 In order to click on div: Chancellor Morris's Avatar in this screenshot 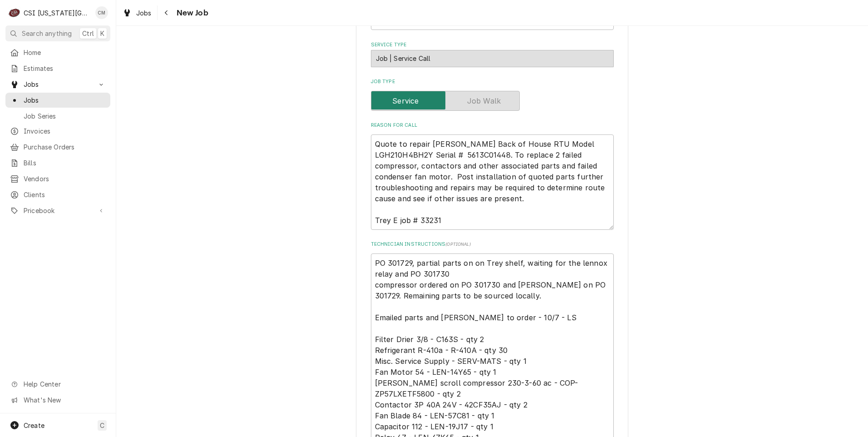, I will do `click(102, 13)`.